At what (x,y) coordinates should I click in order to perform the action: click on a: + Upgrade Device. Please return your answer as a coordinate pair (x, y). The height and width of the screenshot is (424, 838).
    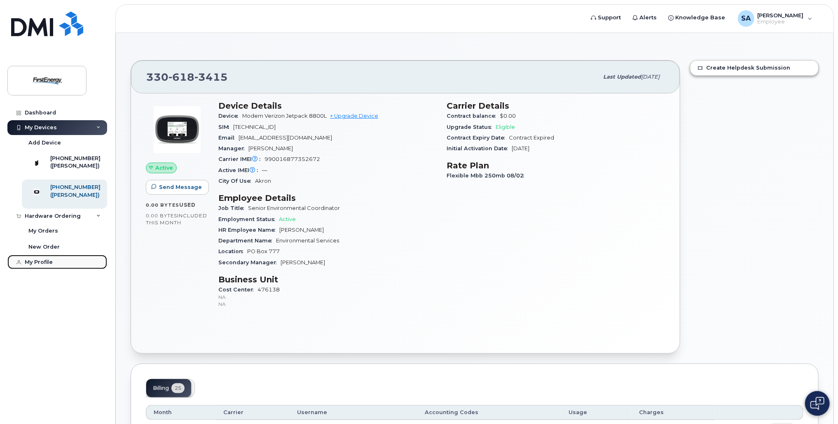
    Looking at the image, I should click on (354, 116).